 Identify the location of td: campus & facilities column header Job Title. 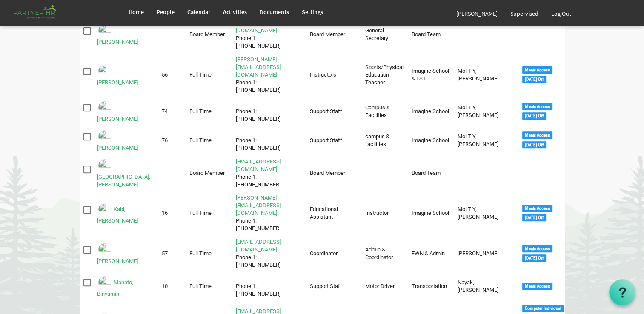
(384, 140).